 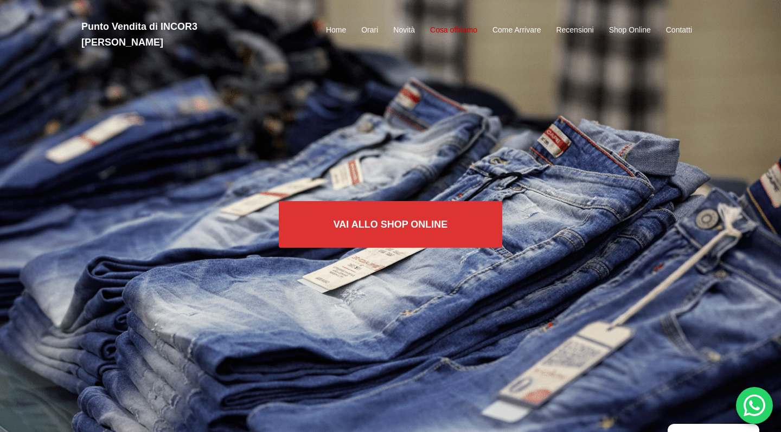 What do you see at coordinates (679, 30) in the screenshot?
I see `a: Contatti` at bounding box center [679, 30].